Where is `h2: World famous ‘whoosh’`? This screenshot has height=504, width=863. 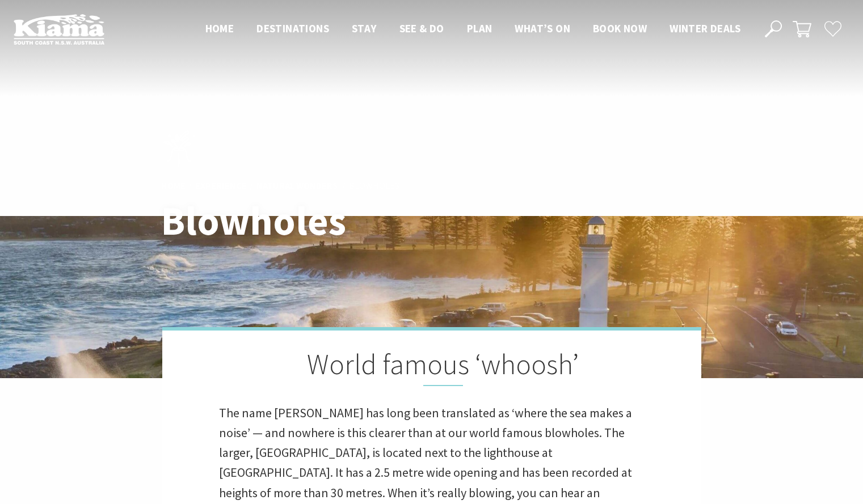 h2: World famous ‘whoosh’ is located at coordinates (432, 367).